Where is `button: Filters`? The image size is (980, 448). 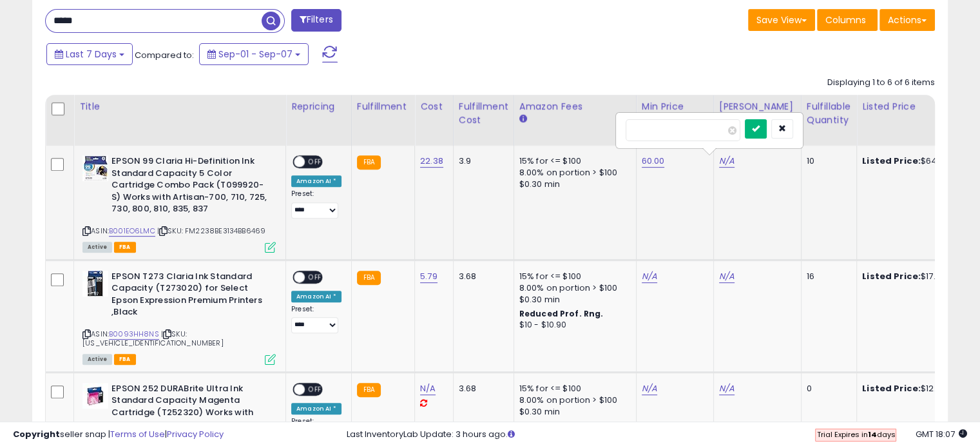 button: Filters is located at coordinates (317, 20).